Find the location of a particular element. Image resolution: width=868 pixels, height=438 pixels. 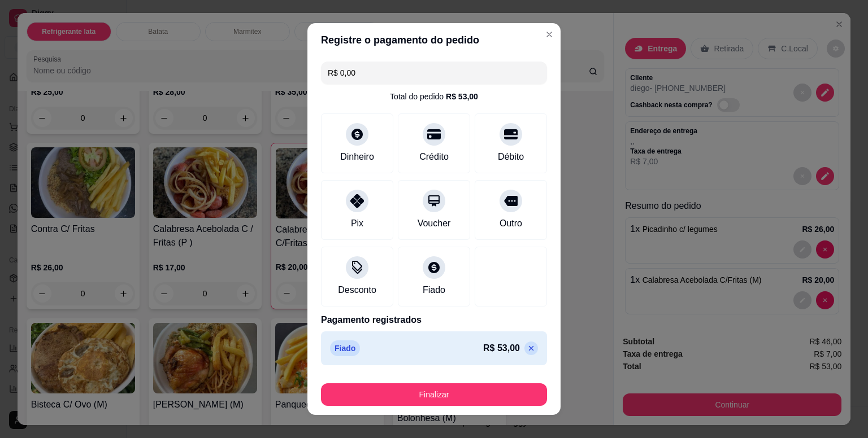

p: Fiado is located at coordinates (344, 349).